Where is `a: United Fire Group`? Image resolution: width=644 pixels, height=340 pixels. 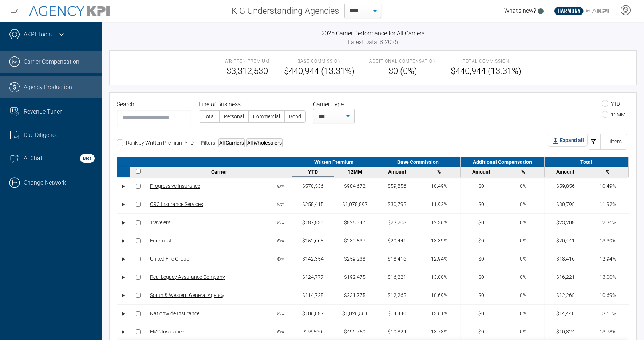 a: United Fire Group is located at coordinates (169, 259).